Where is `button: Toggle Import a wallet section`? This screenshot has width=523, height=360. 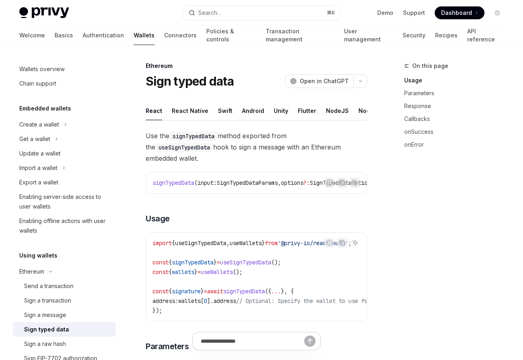 button: Toggle Import a wallet section is located at coordinates (64, 168).